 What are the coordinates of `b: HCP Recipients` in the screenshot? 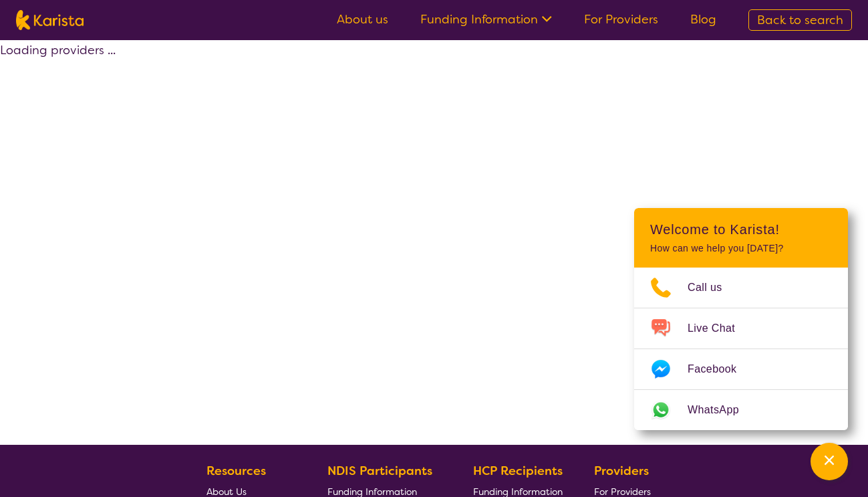 It's located at (518, 470).